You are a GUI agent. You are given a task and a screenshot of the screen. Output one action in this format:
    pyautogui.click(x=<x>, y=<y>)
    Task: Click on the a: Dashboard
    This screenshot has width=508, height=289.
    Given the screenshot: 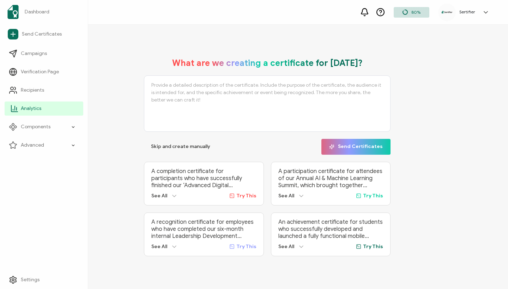 What is the action you would take?
    pyautogui.click(x=44, y=12)
    